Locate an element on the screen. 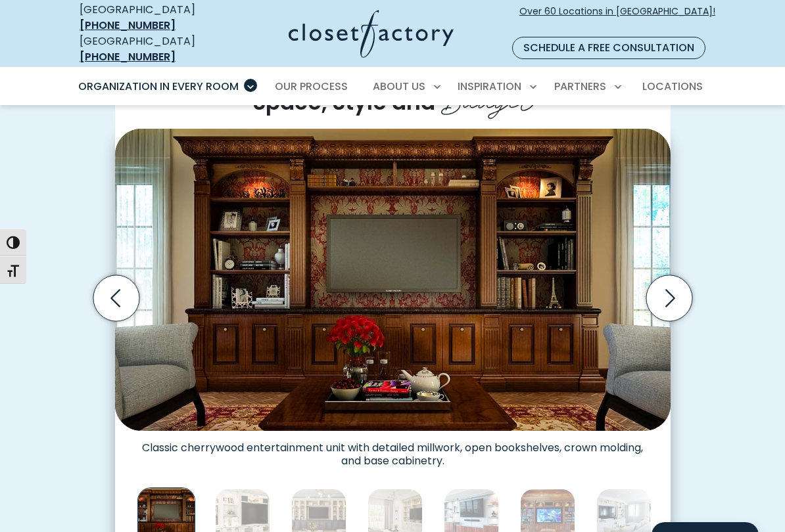  span: Space, Style and is located at coordinates (344, 102).